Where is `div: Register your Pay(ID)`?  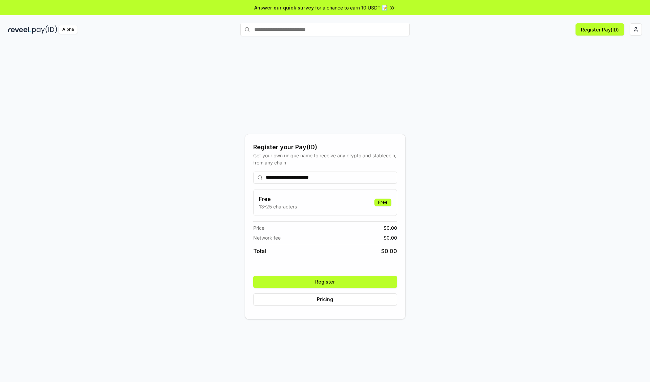
div: Register your Pay(ID) is located at coordinates (325, 147).